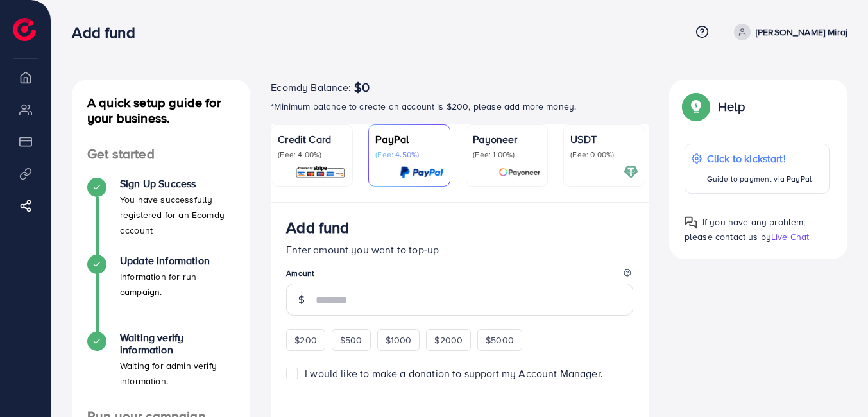 The width and height of the screenshot is (868, 417). Describe the element at coordinates (605, 155) in the screenshot. I see `p: (Fee: 0.00%)` at that location.